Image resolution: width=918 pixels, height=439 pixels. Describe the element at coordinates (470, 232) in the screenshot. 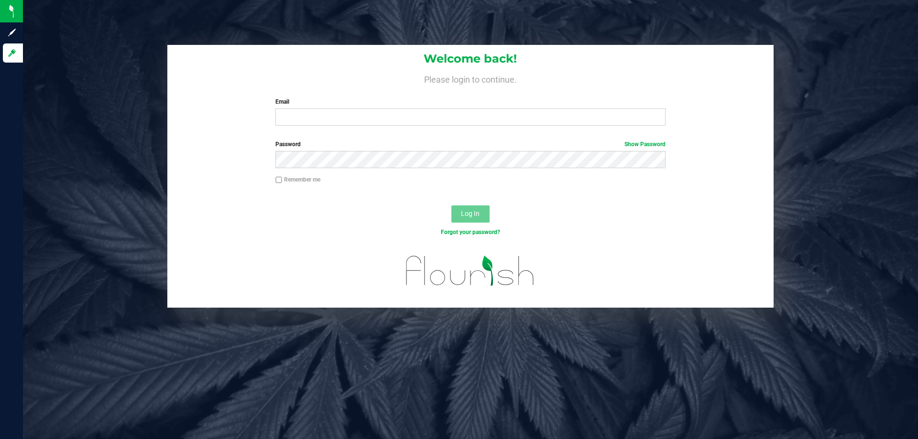

I see `a: Forgot your password?` at that location.